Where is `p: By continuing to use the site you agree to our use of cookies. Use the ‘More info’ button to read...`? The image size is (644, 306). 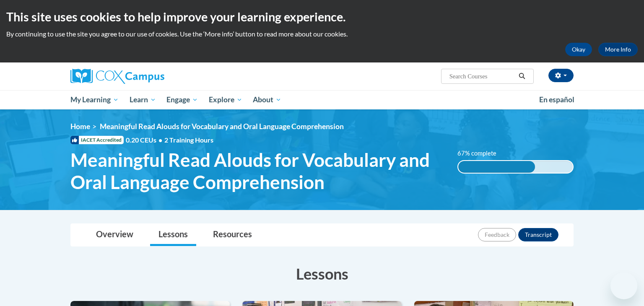 p: By continuing to use the site you agree to our use of cookies. Use the ‘More info’ button to read... is located at coordinates (322, 34).